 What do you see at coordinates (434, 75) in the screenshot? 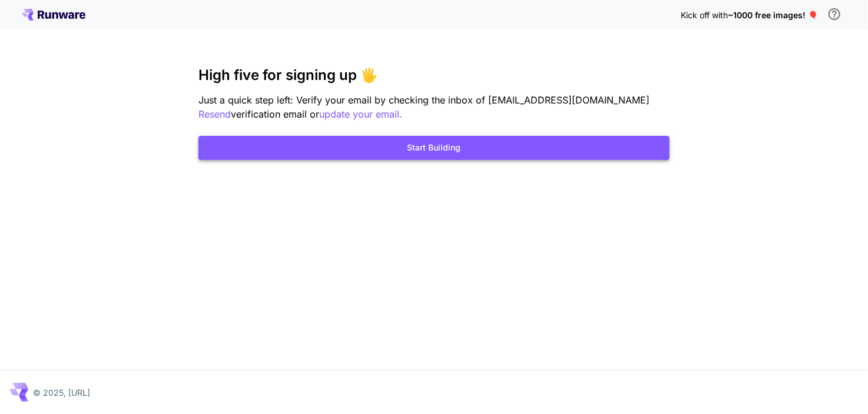
I see `h3: High five for signing up 🖐️` at bounding box center [434, 75].